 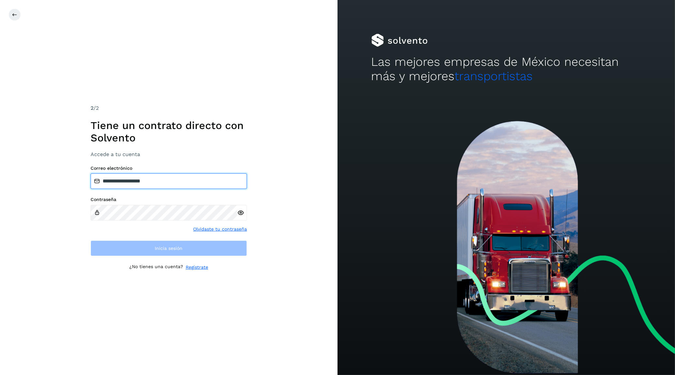 I want to click on h2: Las mejores empresas de México necesitan más y mejores, so click(x=506, y=69).